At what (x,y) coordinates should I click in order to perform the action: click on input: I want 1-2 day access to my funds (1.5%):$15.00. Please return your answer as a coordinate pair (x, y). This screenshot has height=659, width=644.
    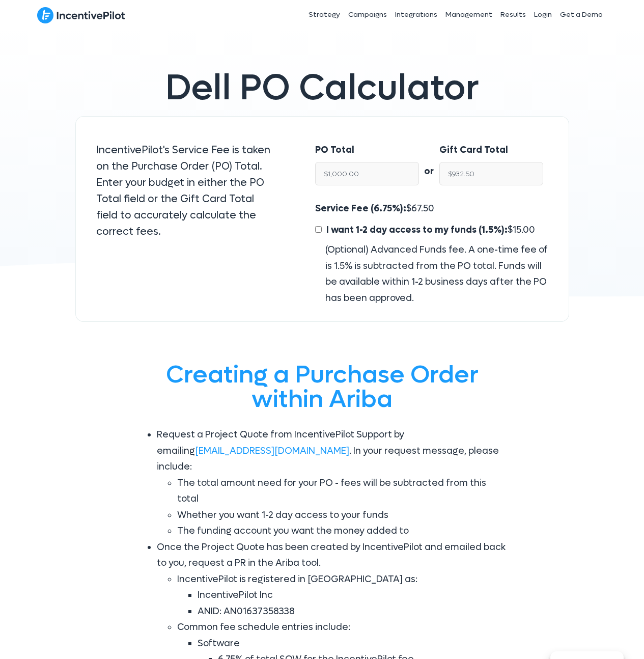
    Looking at the image, I should click on (318, 229).